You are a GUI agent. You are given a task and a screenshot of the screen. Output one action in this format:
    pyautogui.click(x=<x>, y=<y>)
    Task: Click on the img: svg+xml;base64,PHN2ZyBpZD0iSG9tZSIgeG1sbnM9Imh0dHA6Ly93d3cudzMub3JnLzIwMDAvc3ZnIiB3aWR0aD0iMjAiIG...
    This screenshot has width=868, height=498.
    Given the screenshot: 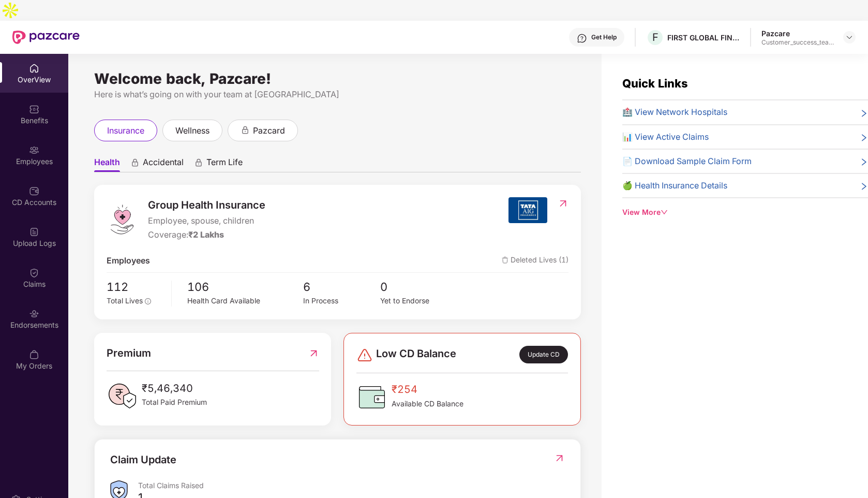 What is the action you would take?
    pyautogui.click(x=34, y=68)
    